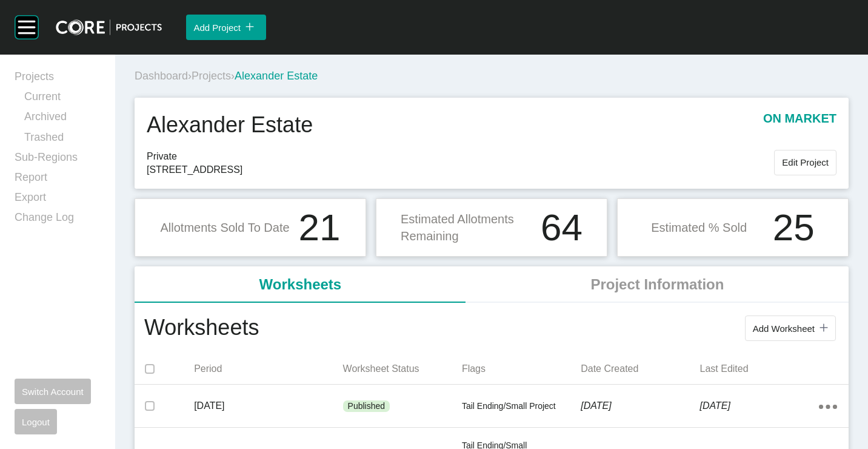 The height and width of the screenshot is (449, 868). I want to click on span: Private, so click(460, 156).